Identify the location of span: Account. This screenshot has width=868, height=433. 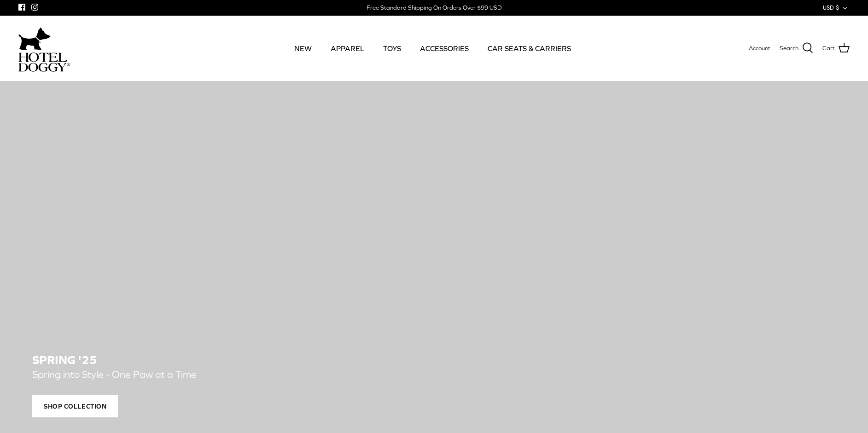
(759, 48).